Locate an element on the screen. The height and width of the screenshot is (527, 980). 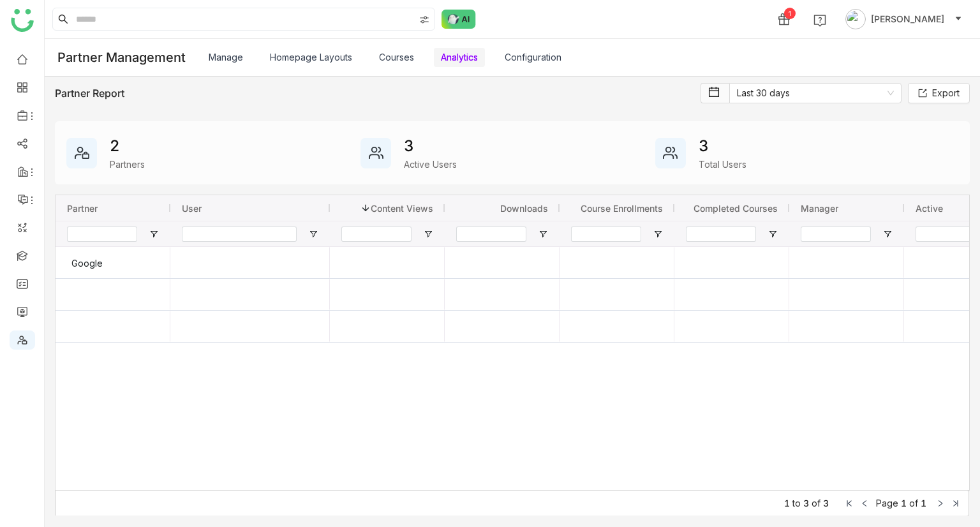
img: logo is located at coordinates (22, 20).